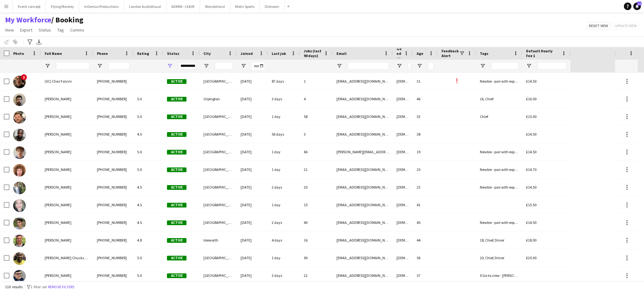 This screenshot has height=292, width=644. I want to click on div: 21, so click(316, 169).